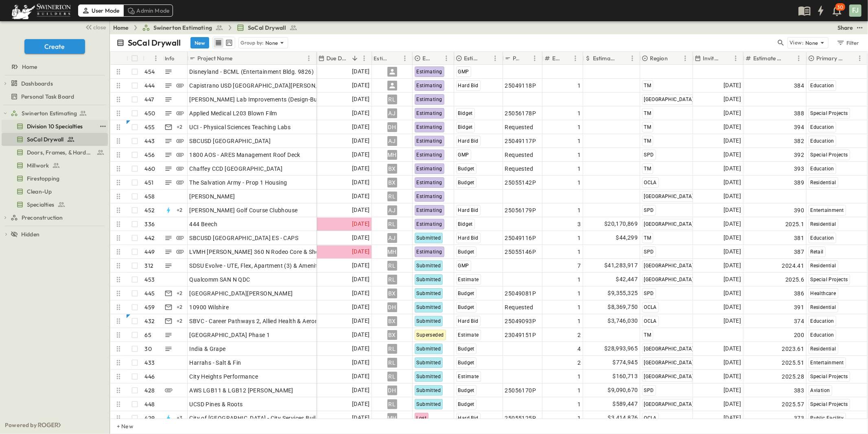 The height and width of the screenshot is (434, 868). What do you see at coordinates (823, 224) in the screenshot?
I see `span: Residential` at bounding box center [823, 224].